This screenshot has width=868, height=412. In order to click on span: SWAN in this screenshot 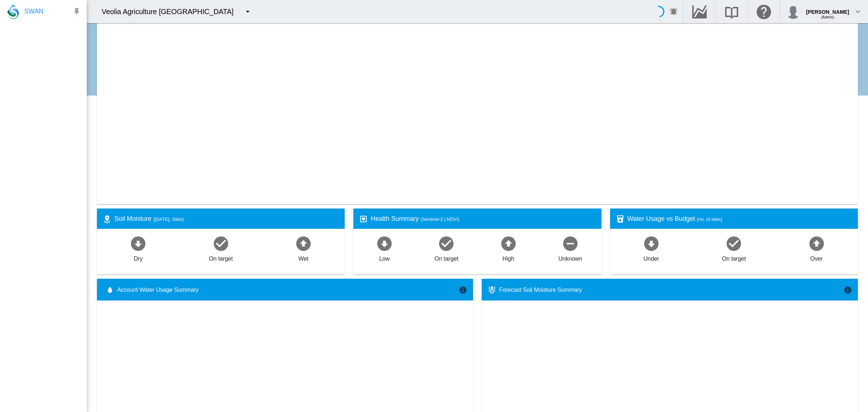, I will do `click(33, 11)`.